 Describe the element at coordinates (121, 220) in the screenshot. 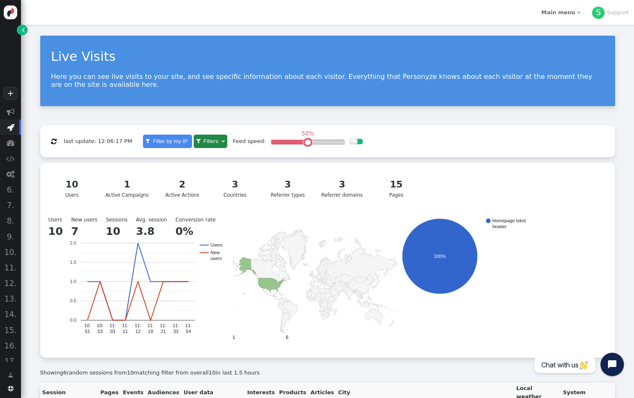

I see `td: Sessions` at that location.